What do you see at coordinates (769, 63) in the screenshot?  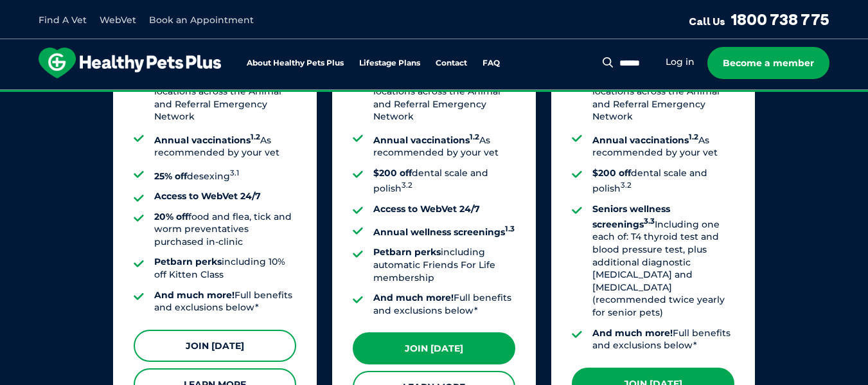 I see `a: Become a member` at bounding box center [769, 63].